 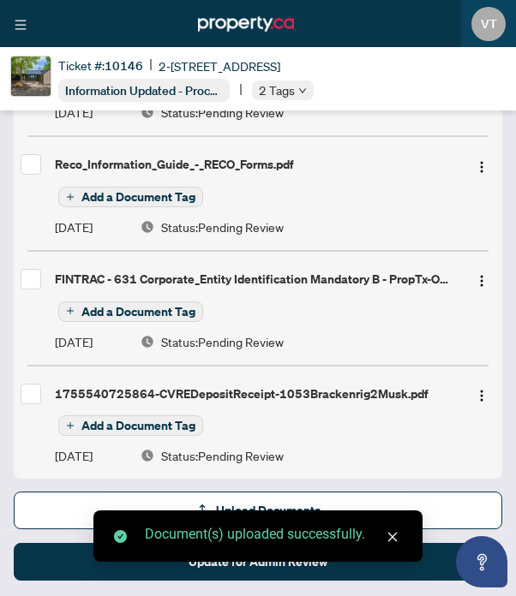 What do you see at coordinates (21, 25) in the screenshot?
I see `span: menu` at bounding box center [21, 25].